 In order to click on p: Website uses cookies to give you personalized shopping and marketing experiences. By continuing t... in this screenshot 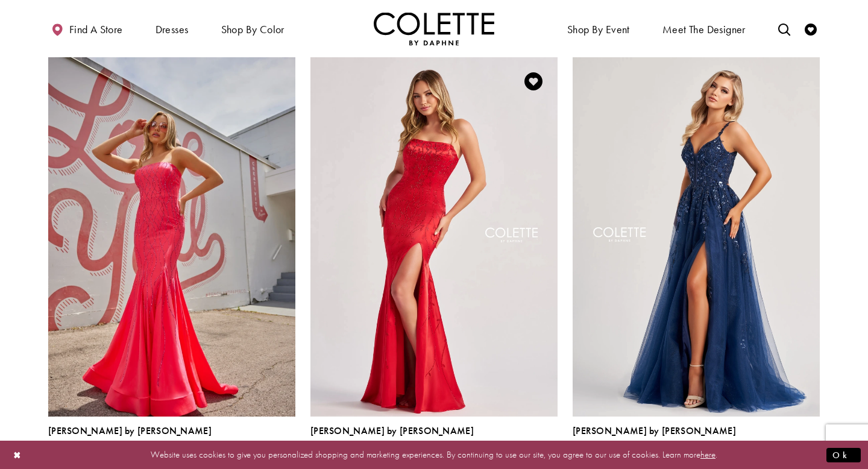, I will do `click(434, 454)`.